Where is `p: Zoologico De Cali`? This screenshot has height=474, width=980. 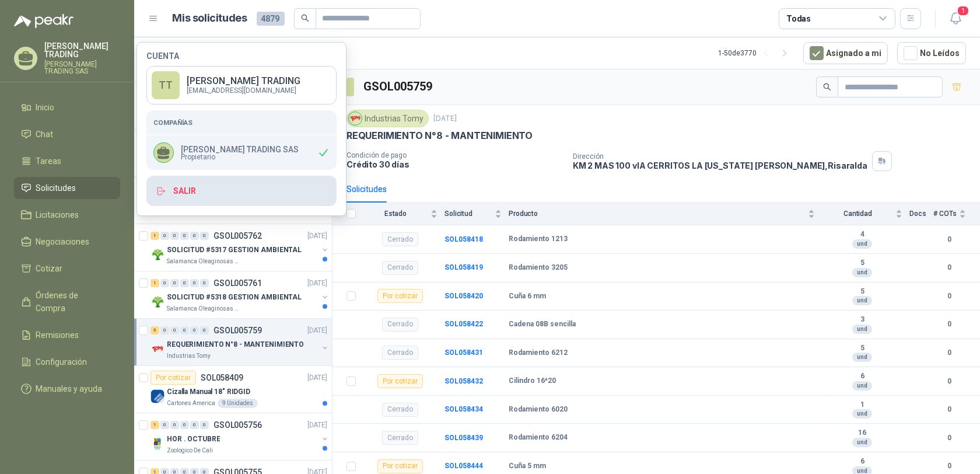
p: Zoologico De Cali is located at coordinates (190, 450).